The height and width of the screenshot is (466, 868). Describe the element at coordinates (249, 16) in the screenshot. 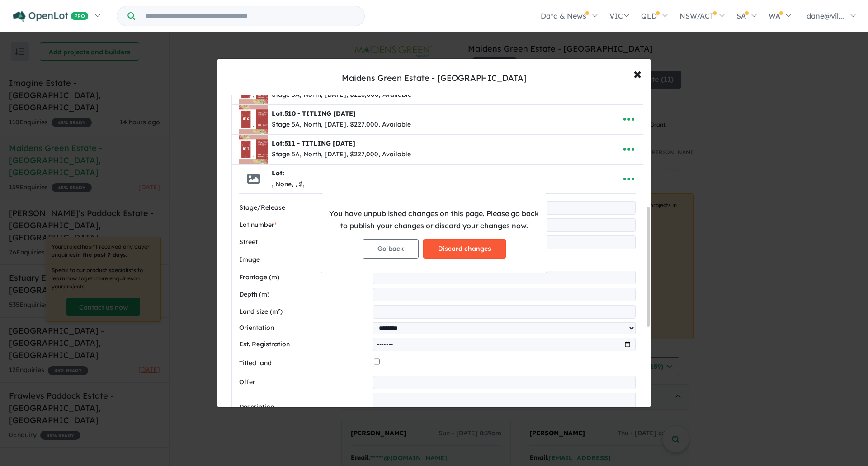

I see `input: Try estate name, suburb, builder or developer` at that location.